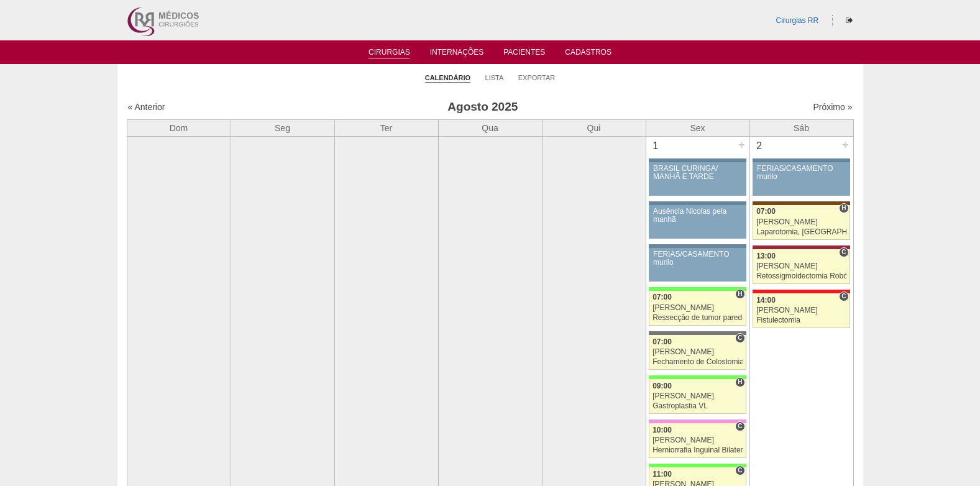  What do you see at coordinates (662, 430) in the screenshot?
I see `span: 10:00` at bounding box center [662, 430].